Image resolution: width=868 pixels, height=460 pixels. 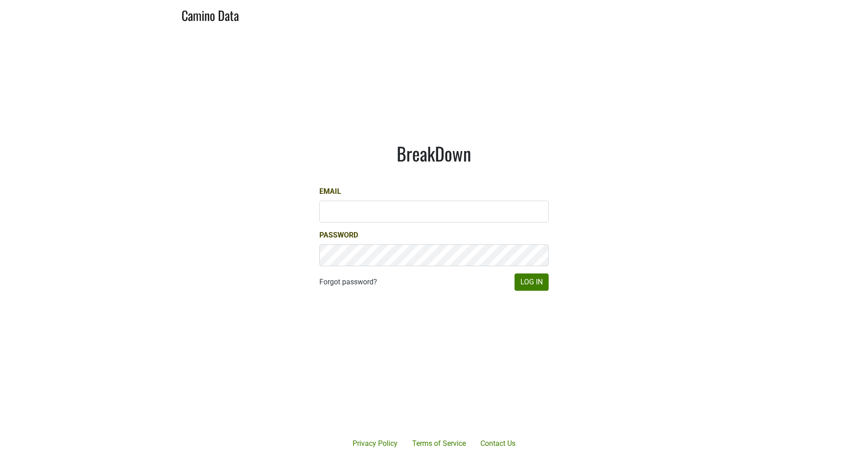 What do you see at coordinates (210, 14) in the screenshot?
I see `a: Camino Data` at bounding box center [210, 14].